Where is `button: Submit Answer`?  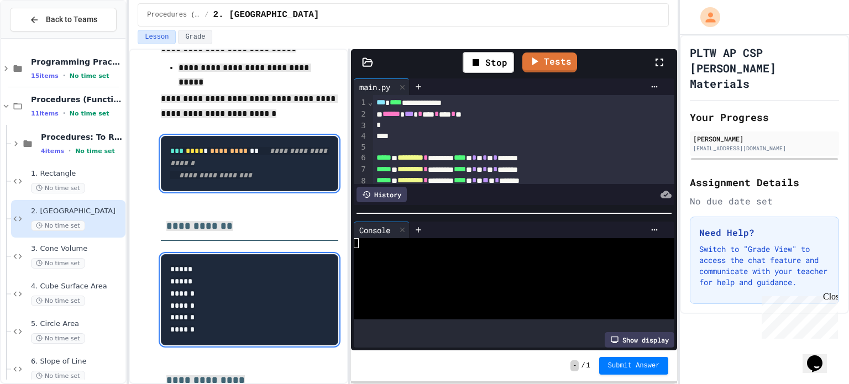 button: Submit Answer is located at coordinates (634, 366).